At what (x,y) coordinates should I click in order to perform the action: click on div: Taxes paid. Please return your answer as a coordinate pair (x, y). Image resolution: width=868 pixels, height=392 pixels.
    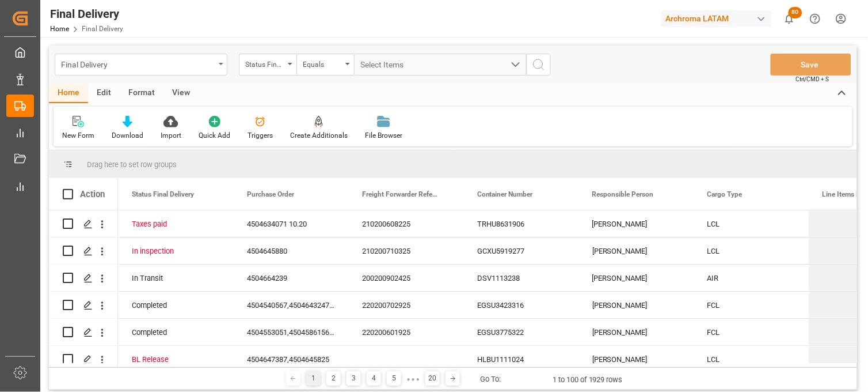
    Looking at the image, I should click on (175, 224).